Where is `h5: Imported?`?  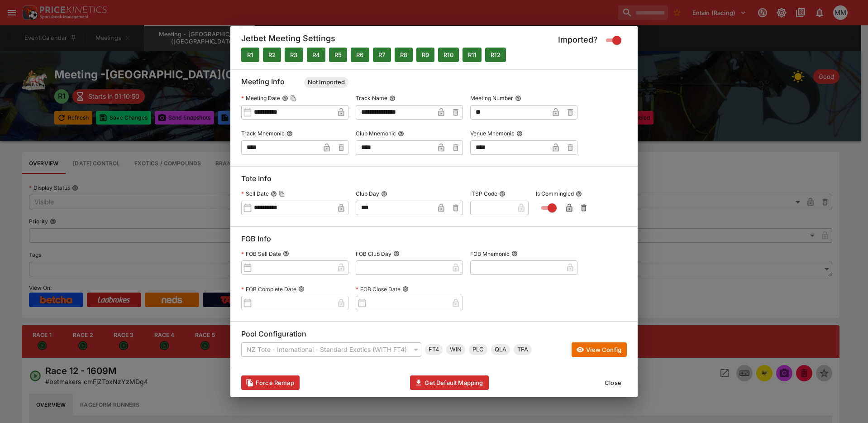
h5: Imported? is located at coordinates (578, 40).